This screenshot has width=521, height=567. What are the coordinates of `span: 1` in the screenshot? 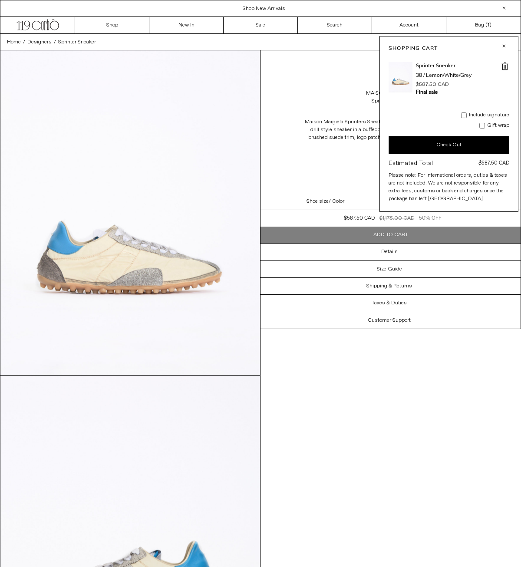 It's located at (488, 25).